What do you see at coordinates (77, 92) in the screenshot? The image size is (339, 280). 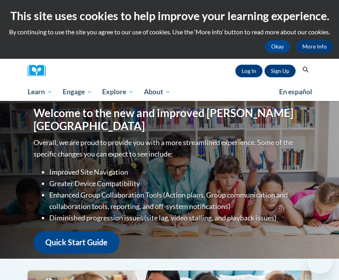 I see `span: Engage` at bounding box center [77, 92].